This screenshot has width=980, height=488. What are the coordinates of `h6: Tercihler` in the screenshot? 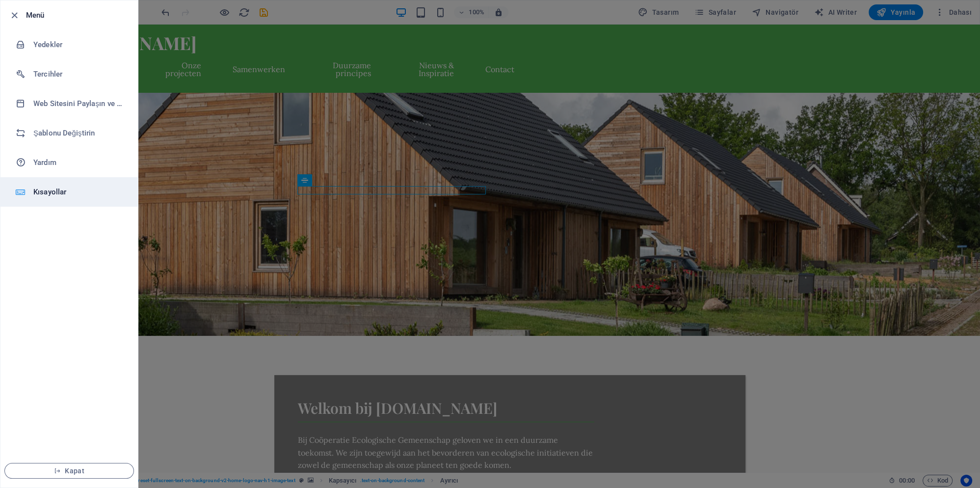 It's located at (78, 74).